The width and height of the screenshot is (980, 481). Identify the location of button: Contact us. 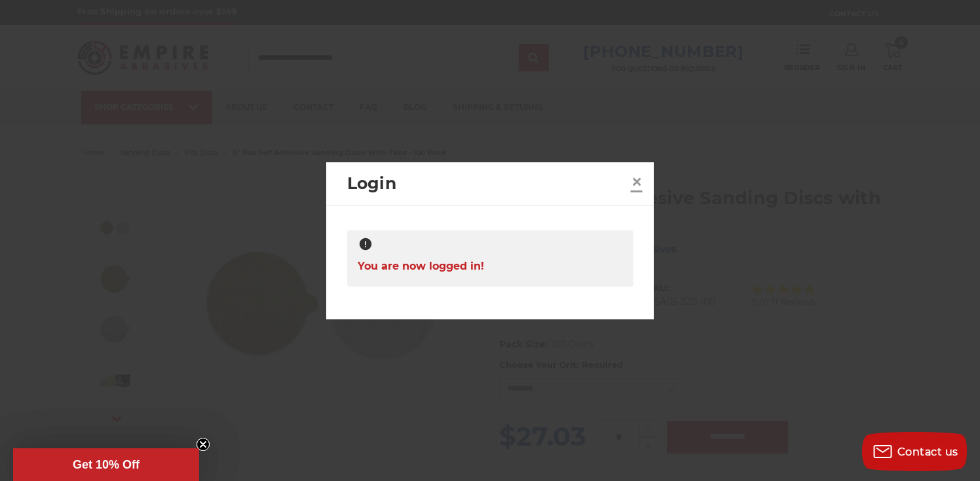
(915, 452).